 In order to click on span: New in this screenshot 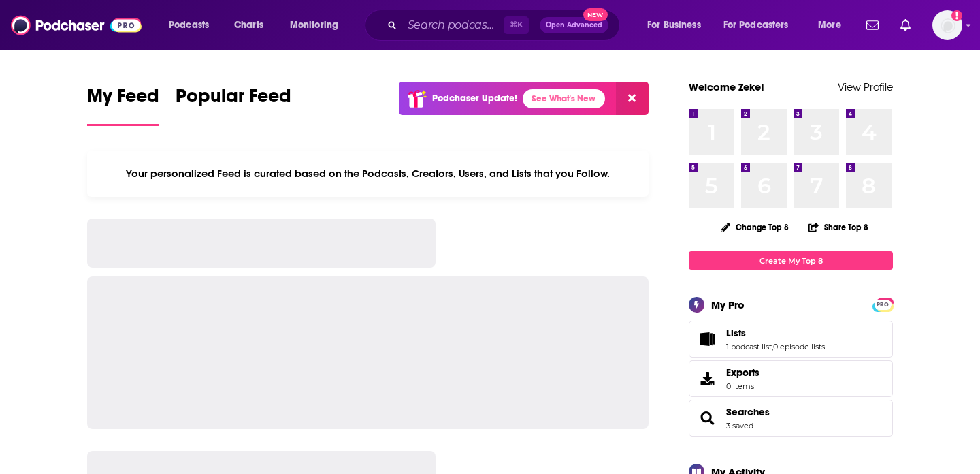, I will do `click(596, 14)`.